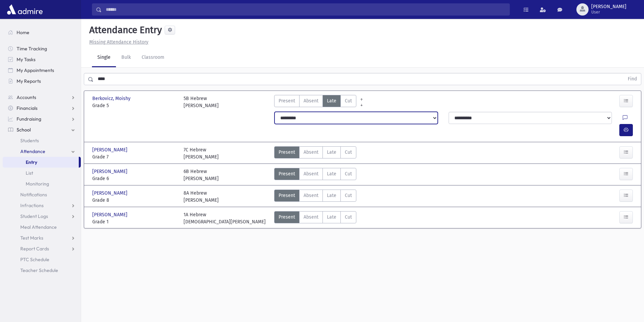 Image resolution: width=644 pixels, height=322 pixels. What do you see at coordinates (37, 184) in the screenshot?
I see `span: Monitoring` at bounding box center [37, 184].